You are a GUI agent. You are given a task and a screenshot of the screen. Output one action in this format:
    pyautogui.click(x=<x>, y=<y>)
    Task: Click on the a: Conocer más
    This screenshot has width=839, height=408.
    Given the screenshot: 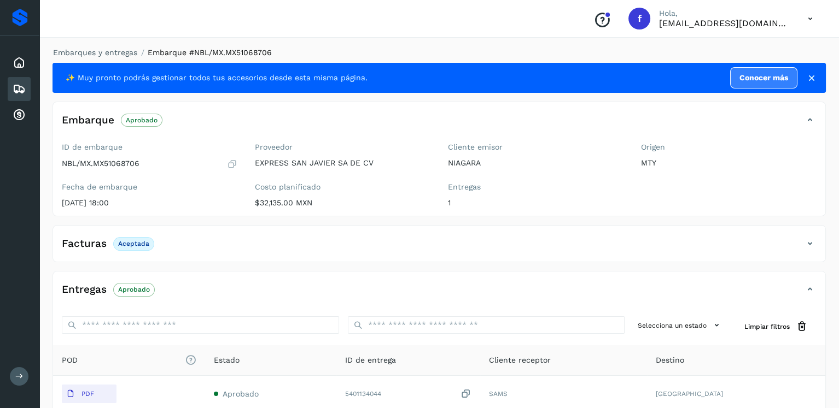 What is the action you would take?
    pyautogui.click(x=763, y=78)
    